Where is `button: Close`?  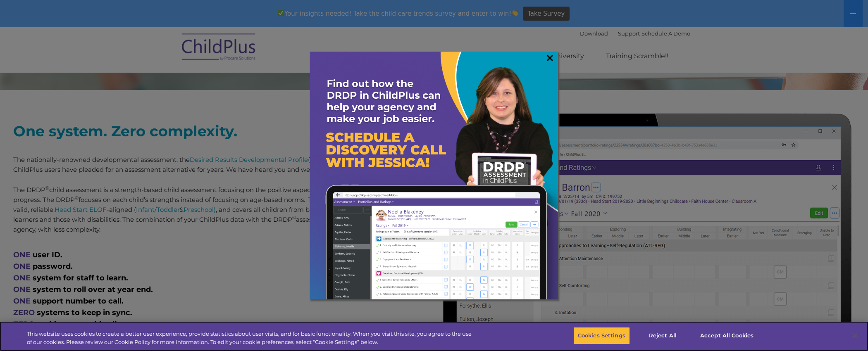 button: Close is located at coordinates (855, 335).